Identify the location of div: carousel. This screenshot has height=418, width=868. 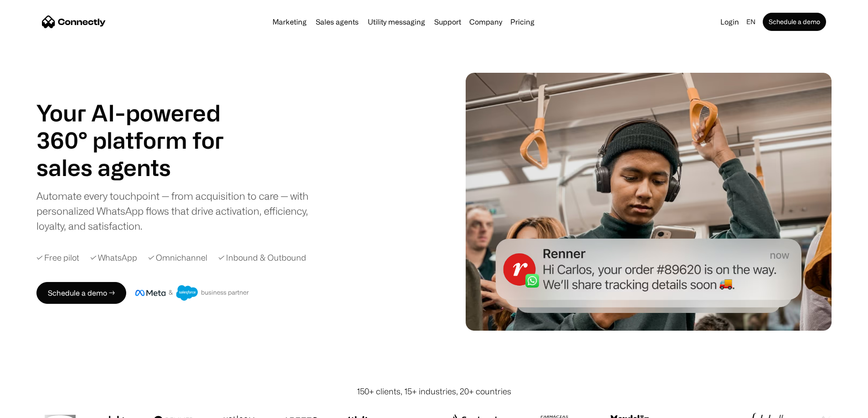
(141, 168).